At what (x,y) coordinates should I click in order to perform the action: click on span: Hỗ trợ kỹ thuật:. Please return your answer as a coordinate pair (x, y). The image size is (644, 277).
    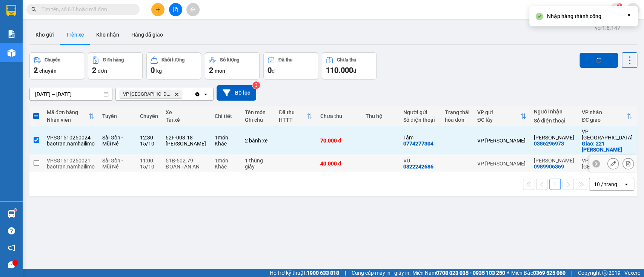
    Looking at the image, I should click on (304, 273).